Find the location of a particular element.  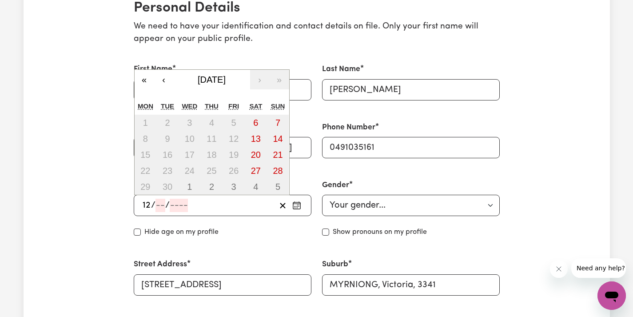

button: 15 September 2025 is located at coordinates (146, 155).